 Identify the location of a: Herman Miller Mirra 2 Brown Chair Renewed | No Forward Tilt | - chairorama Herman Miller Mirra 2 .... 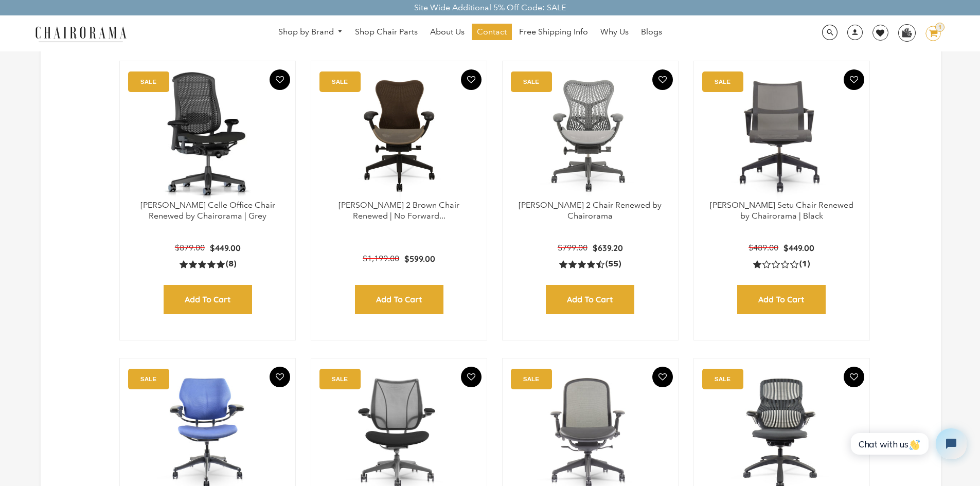
(399, 136).